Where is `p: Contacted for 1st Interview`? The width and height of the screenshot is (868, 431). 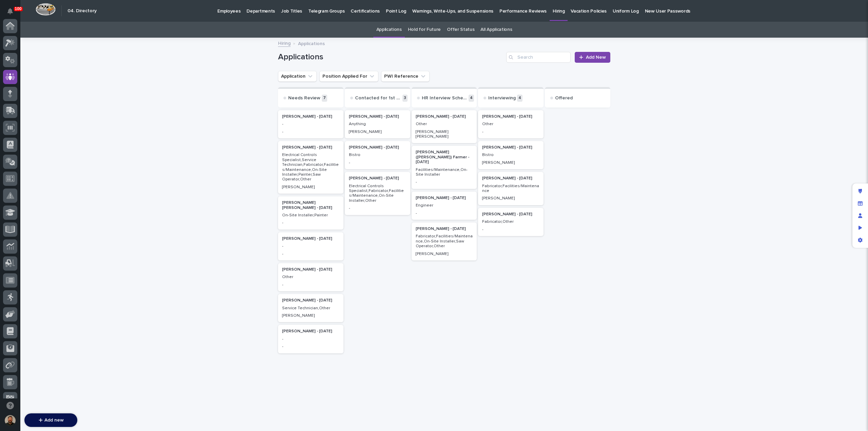 p: Contacted for 1st Interview is located at coordinates (378, 98).